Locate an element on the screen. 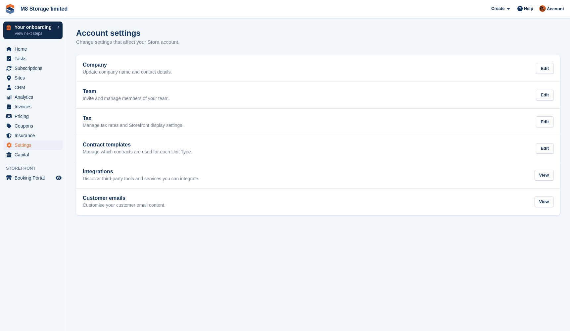 Image resolution: width=570 pixels, height=331 pixels. h2: Integrations is located at coordinates (141, 171).